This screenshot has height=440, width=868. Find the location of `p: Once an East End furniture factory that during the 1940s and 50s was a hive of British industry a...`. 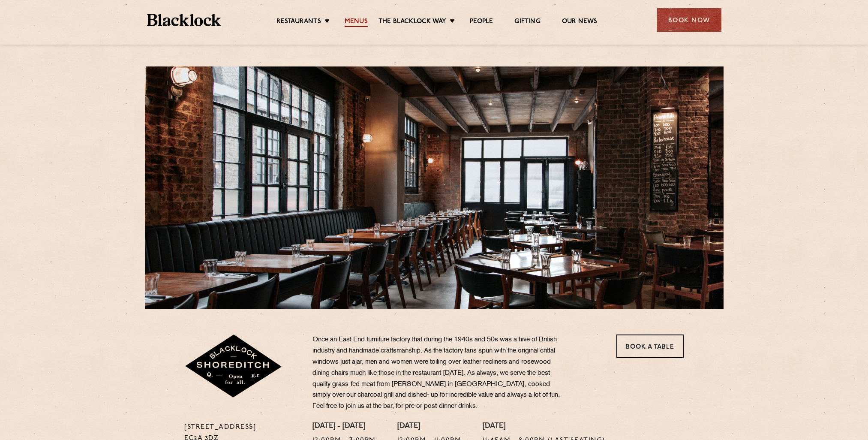

p: Once an East End furniture factory that during the 1940s and 50s was a hive of British industry a... is located at coordinates (439, 373).